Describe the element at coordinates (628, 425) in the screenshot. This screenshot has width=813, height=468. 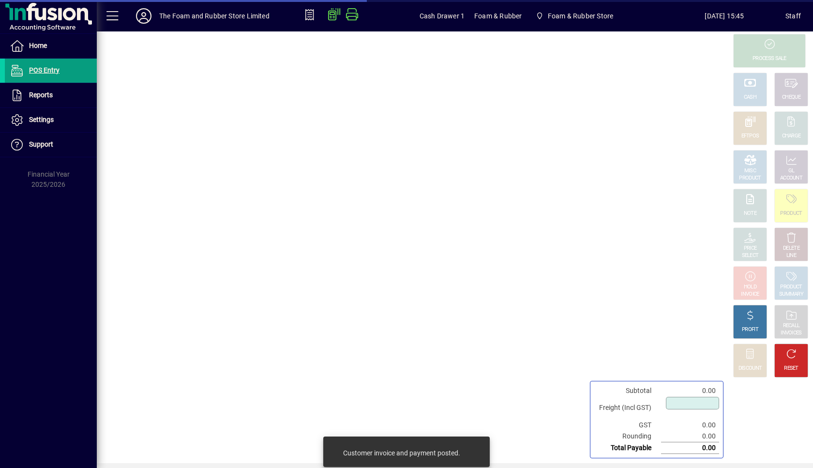
I see `td: GST` at that location.